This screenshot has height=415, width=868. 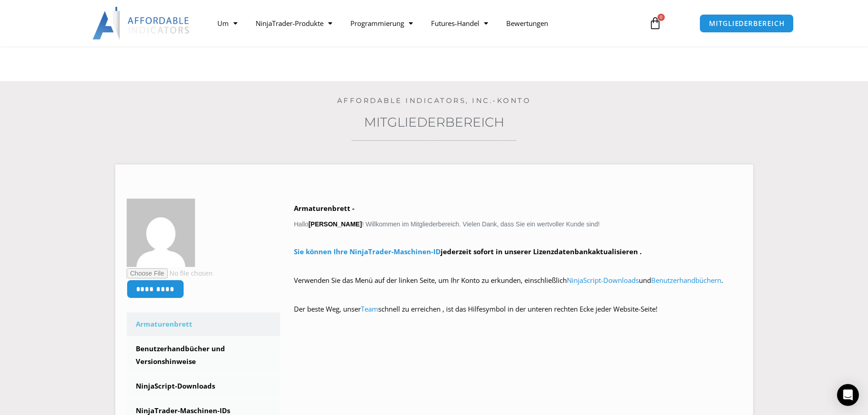 What do you see at coordinates (455, 23) in the screenshot?
I see `font: Futures-Handel` at bounding box center [455, 23].